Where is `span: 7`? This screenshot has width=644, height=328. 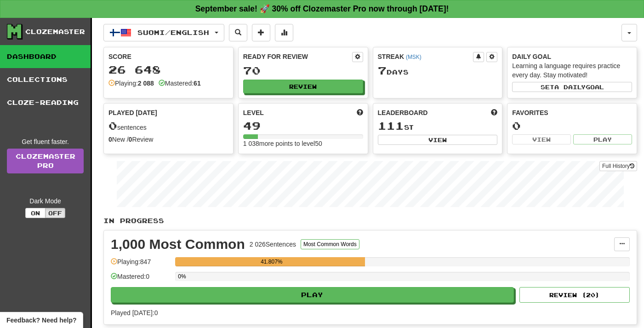
span: 7 is located at coordinates (382, 70).